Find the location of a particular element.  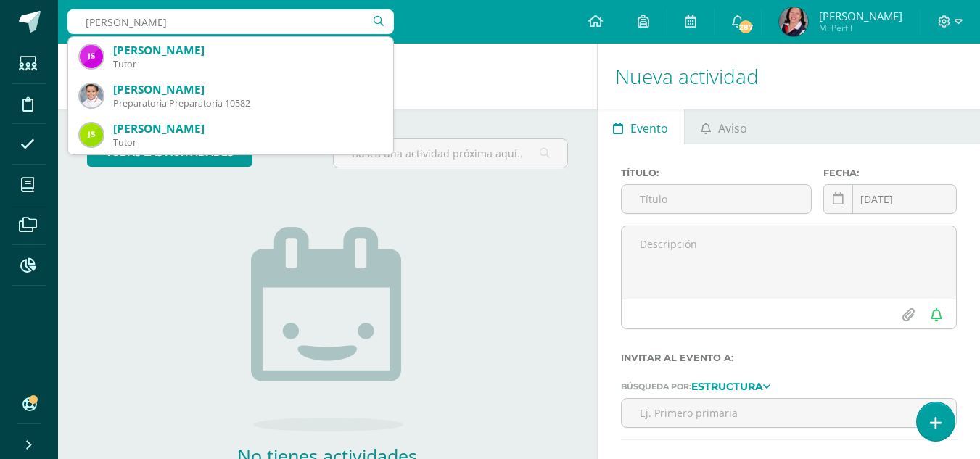

input: Busca una actividad próxima aquí... is located at coordinates (450, 153).